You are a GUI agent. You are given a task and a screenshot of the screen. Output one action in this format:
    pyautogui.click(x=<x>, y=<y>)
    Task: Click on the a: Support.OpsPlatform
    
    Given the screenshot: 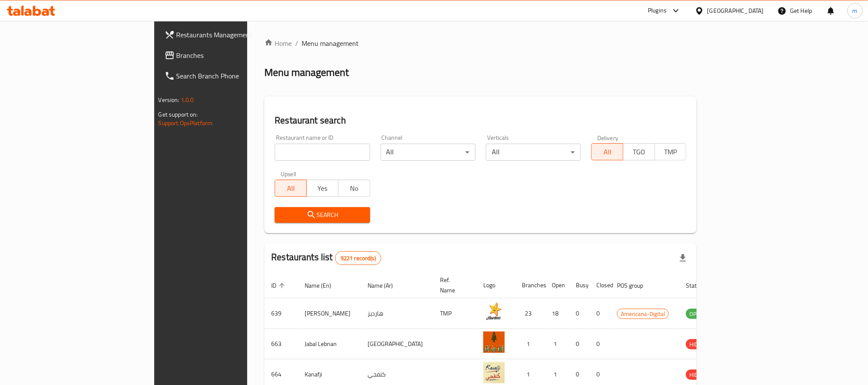 What is the action you would take?
    pyautogui.click(x=186, y=123)
    